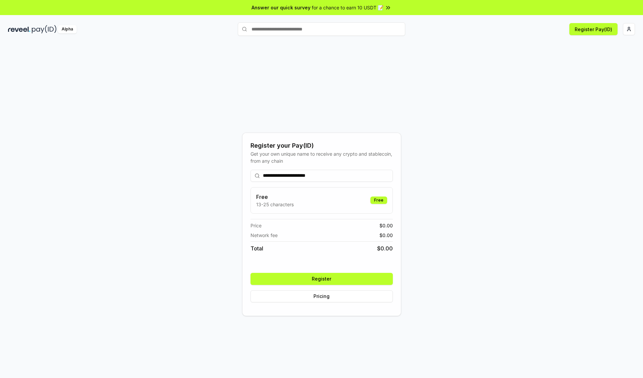  Describe the element at coordinates (44, 29) in the screenshot. I see `img: pay_id` at that location.